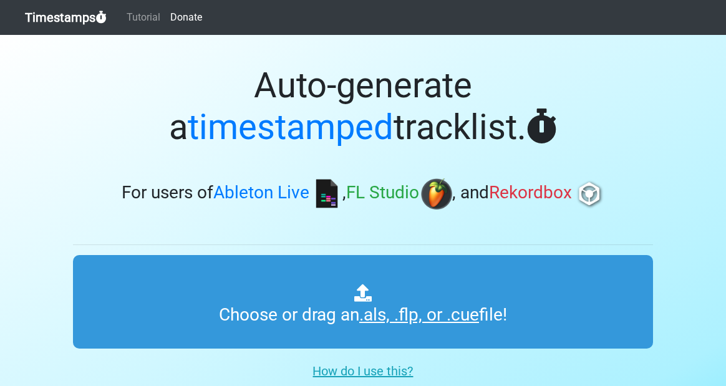 The image size is (726, 386). What do you see at coordinates (65, 17) in the screenshot?
I see `a: Timestamps` at bounding box center [65, 17].